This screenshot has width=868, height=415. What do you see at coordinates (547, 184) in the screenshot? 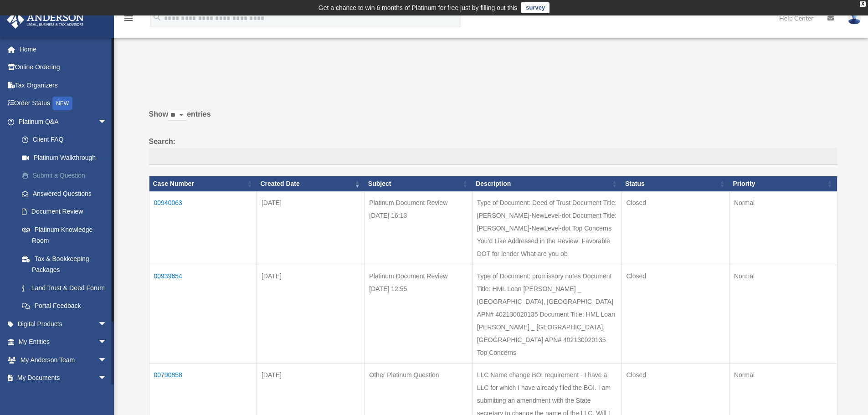
I see `th: Description: activate to sort column ascending` at bounding box center [547, 184].